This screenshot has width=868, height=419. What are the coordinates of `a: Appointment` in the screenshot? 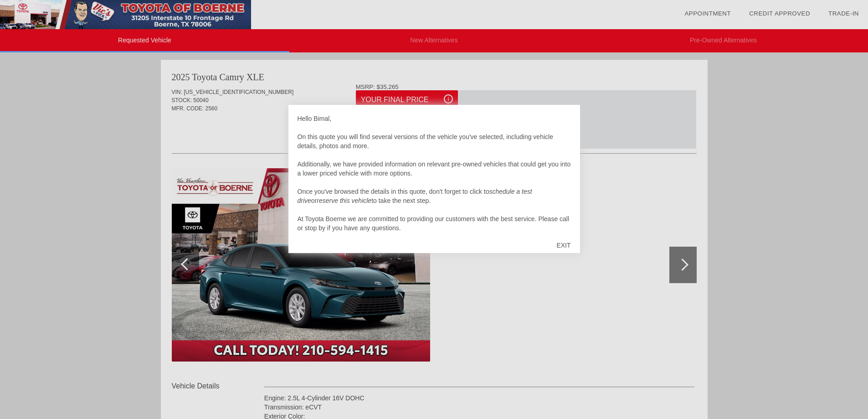 It's located at (707, 13).